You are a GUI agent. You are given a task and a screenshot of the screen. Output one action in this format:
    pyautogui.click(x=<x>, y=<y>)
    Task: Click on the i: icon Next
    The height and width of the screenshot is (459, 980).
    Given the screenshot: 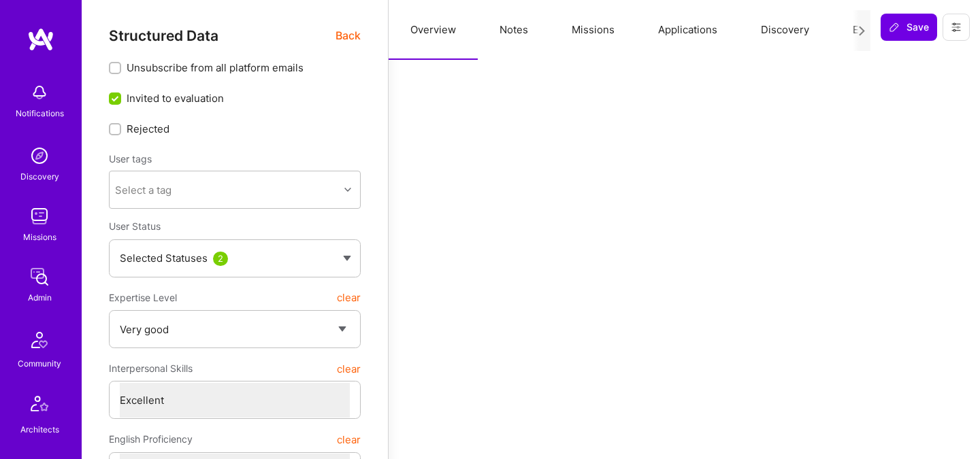 What is the action you would take?
    pyautogui.click(x=862, y=31)
    